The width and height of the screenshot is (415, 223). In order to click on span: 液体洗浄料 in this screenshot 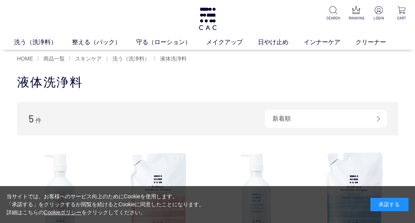, I will do `click(173, 59)`.